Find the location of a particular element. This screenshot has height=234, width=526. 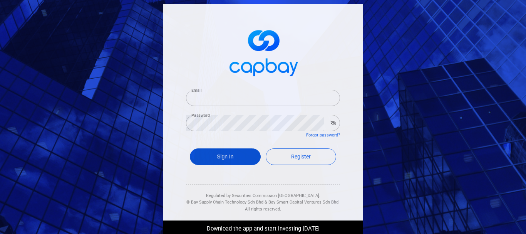

a: Register is located at coordinates (301, 156).